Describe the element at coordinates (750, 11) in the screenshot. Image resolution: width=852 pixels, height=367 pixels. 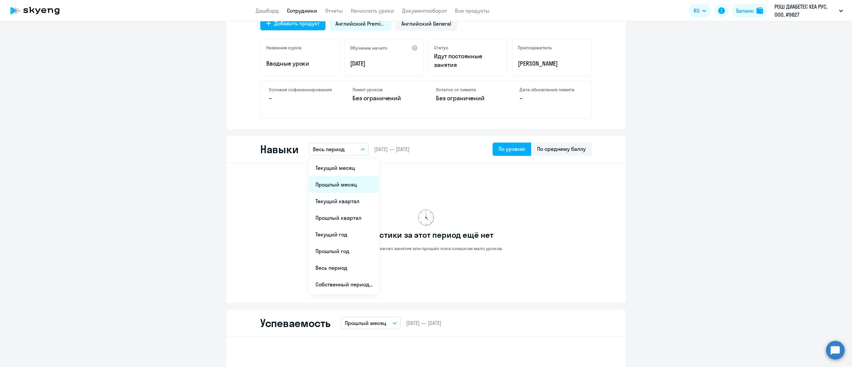
I see `a: Балансbalance` at that location.